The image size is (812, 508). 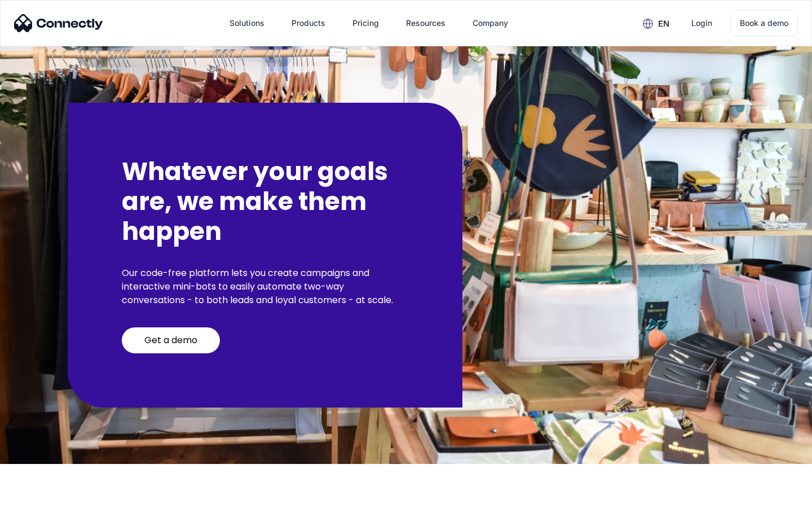 What do you see at coordinates (171, 340) in the screenshot?
I see `a: Get a demo` at bounding box center [171, 340].